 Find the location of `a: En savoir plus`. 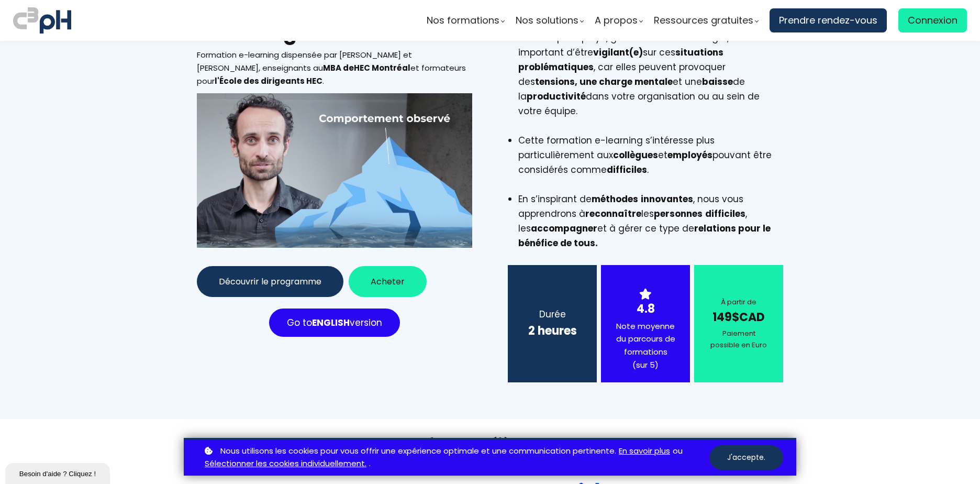

a: En savoir plus is located at coordinates (644, 450).